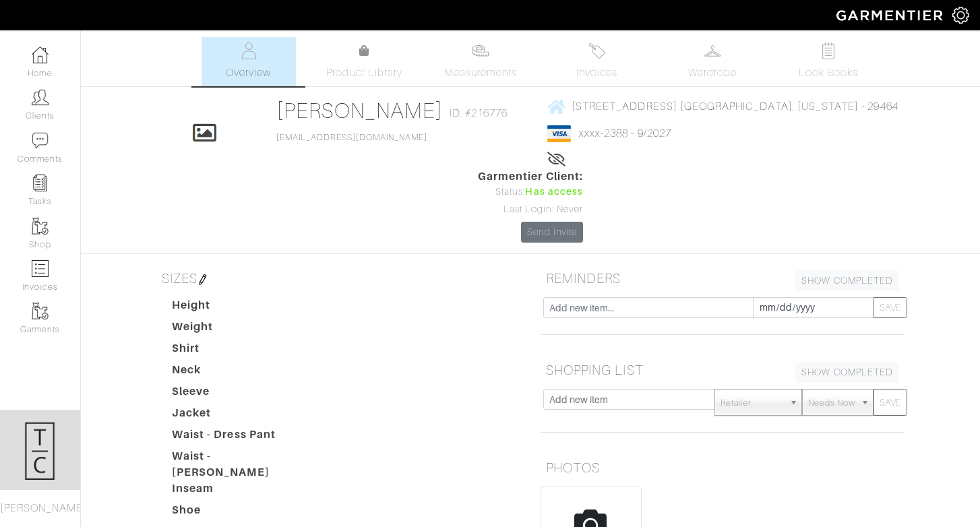  What do you see at coordinates (238, 308) in the screenshot?
I see `dt: Height` at bounding box center [238, 308].